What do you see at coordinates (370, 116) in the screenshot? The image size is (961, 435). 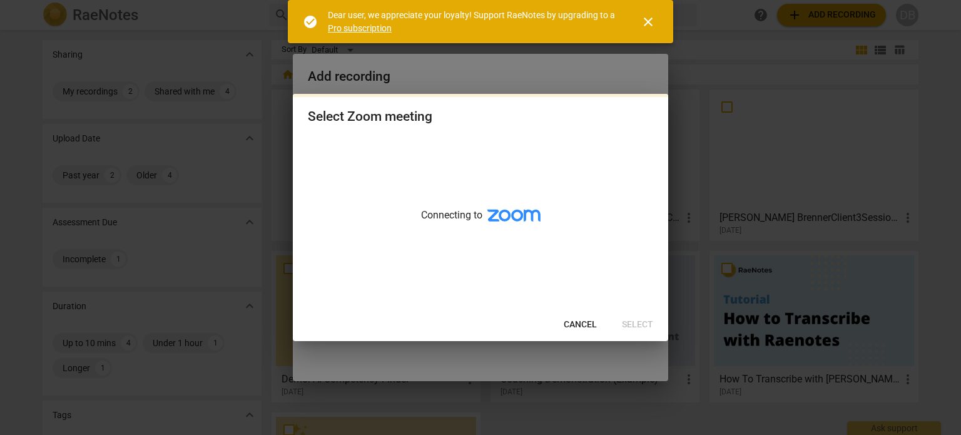 I see `div: Select Zoom meeting` at bounding box center [370, 116].